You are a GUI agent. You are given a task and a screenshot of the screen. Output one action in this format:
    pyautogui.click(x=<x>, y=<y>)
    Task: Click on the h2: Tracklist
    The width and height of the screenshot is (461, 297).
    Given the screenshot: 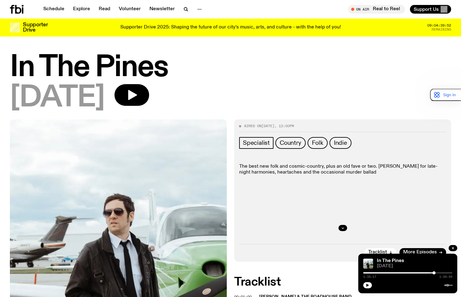 What is the action you would take?
    pyautogui.click(x=342, y=282)
    